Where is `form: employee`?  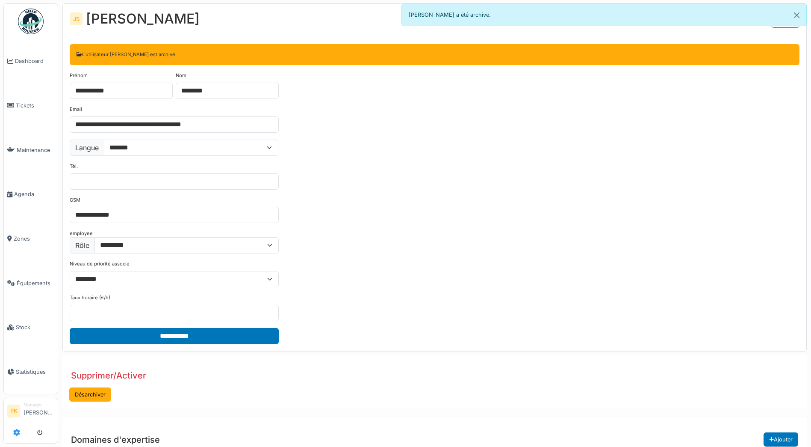
form: employee is located at coordinates (174, 208).